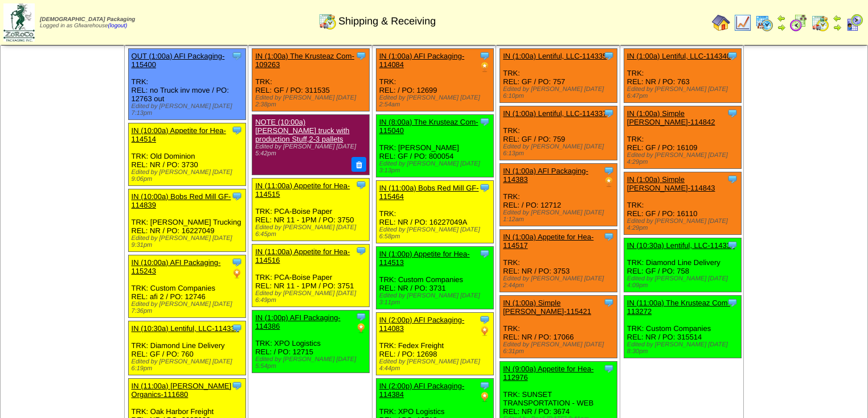  I want to click on a: IN (2:00p) AFI Packaging-114384, so click(422, 390).